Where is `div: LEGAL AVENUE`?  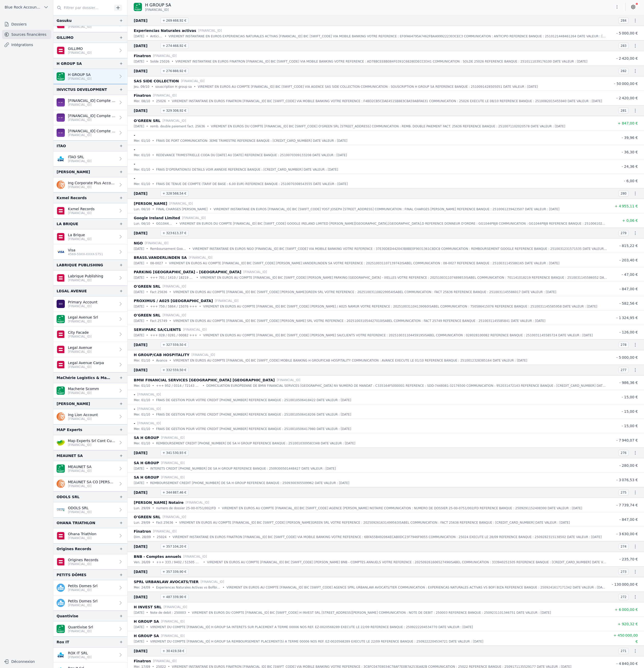 div: LEGAL AVENUE is located at coordinates (72, 290).